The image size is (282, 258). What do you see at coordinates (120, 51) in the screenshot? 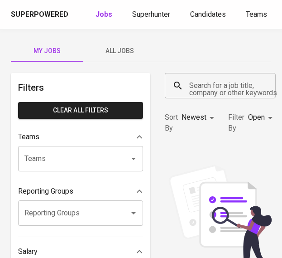
I see `span: All Jobs` at bounding box center [120, 51].